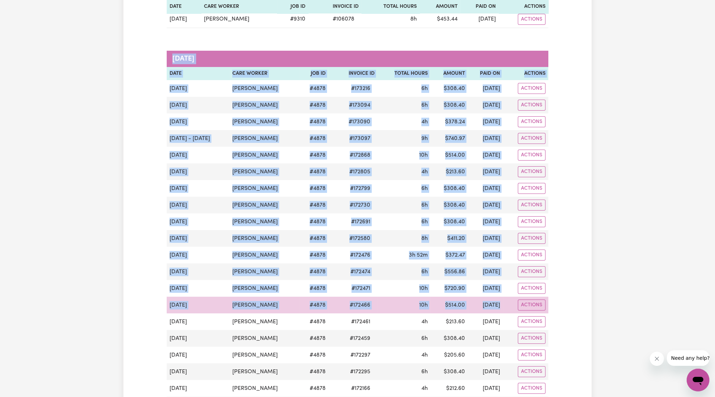 The height and width of the screenshot is (397, 715). Describe the element at coordinates (360, 139) in the screenshot. I see `span: # 173097` at that location.